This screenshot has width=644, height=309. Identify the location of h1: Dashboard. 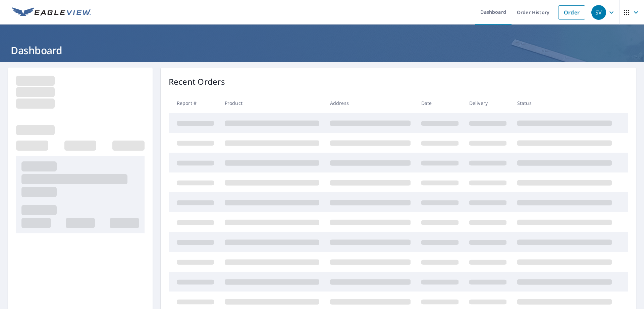
(322, 50).